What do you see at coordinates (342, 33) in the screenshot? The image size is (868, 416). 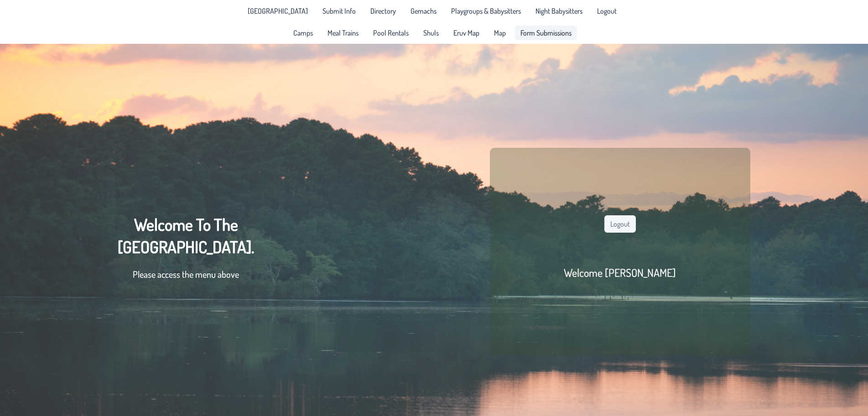 I see `li: Meal Trains` at bounding box center [342, 33].